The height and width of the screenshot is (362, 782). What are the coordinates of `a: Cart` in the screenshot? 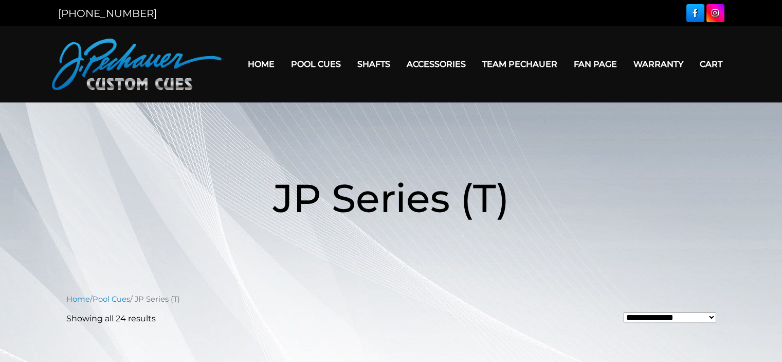 It's located at (711, 64).